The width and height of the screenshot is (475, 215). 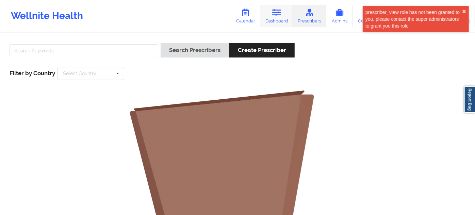 What do you see at coordinates (367, 16) in the screenshot?
I see `a: Coaches` at bounding box center [367, 16].